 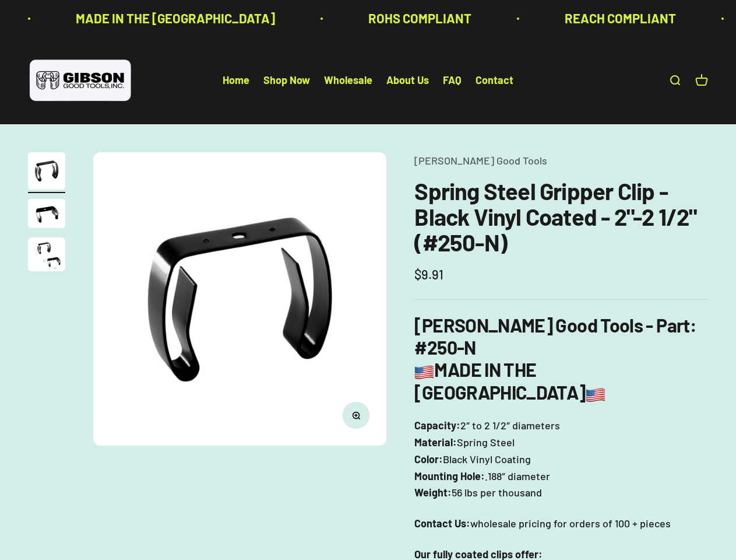 I want to click on p: wholesale pricing for orders of 100 + pieces, so click(x=562, y=523).